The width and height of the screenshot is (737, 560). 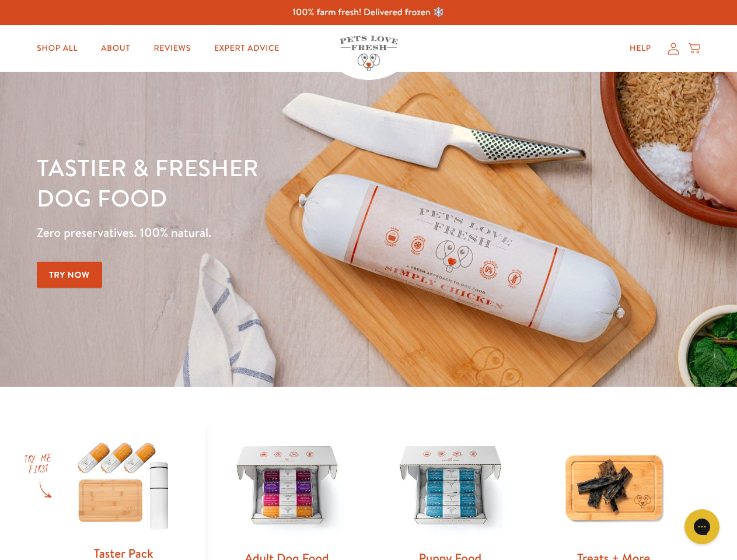 What do you see at coordinates (640, 48) in the screenshot?
I see `a: Help` at bounding box center [640, 48].